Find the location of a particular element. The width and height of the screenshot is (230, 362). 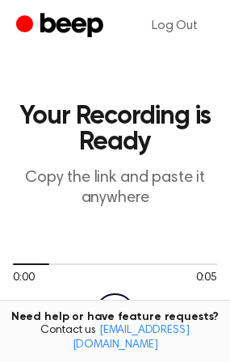

h1: Your Recording is Ready is located at coordinates (115, 129).